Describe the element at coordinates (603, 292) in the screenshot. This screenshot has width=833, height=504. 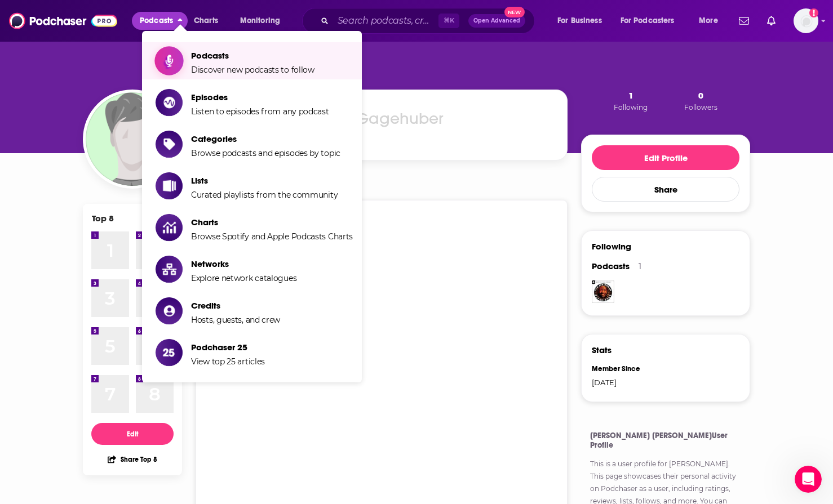
I see `a: The Joe Rogan Experience` at that location.